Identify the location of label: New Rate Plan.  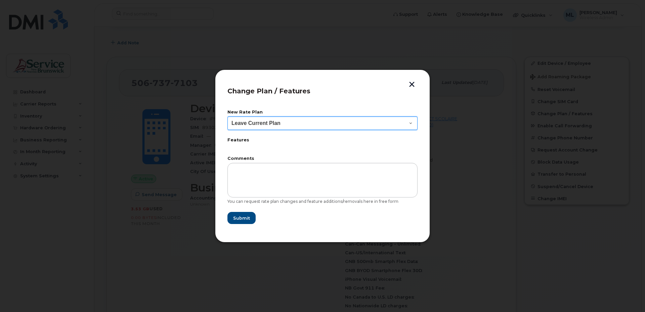
(322, 112).